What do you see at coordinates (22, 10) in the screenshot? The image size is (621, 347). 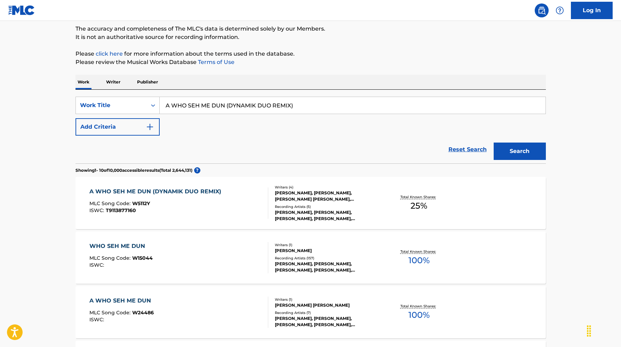 I see `img: MLC Logo` at bounding box center [22, 10].